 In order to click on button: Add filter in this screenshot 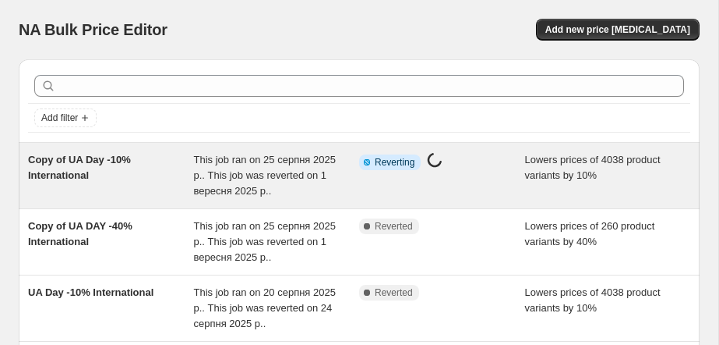, I will do `click(65, 118)`.